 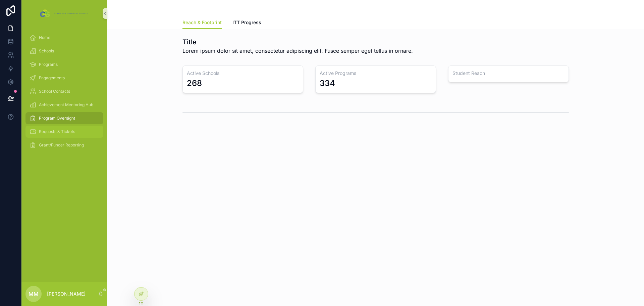 I want to click on span: Schools, so click(x=47, y=51).